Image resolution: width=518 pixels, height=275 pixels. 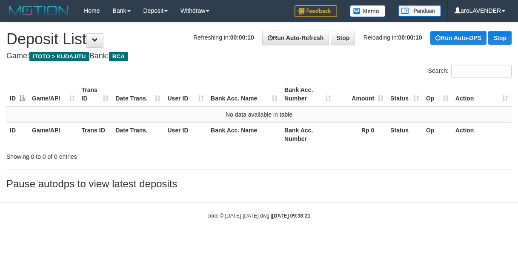 What do you see at coordinates (481, 71) in the screenshot?
I see `input: Search:` at bounding box center [481, 71].